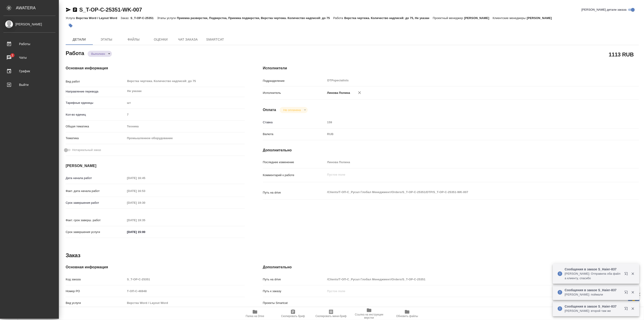  Describe the element at coordinates (161, 39) in the screenshot. I see `span: Оценки` at that location.